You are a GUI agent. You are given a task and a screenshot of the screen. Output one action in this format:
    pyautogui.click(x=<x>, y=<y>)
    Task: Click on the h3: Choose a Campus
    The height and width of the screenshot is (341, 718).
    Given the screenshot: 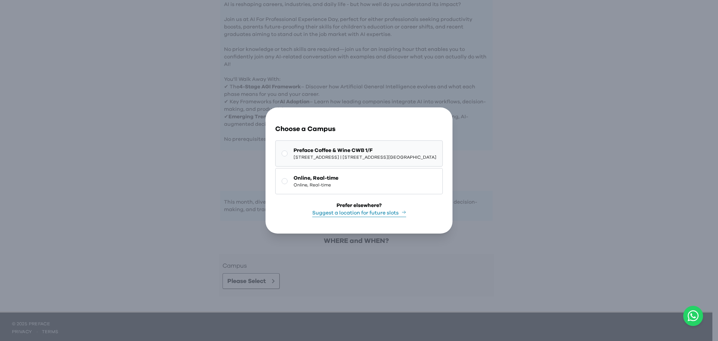 What is the action you would take?
    pyautogui.click(x=359, y=129)
    